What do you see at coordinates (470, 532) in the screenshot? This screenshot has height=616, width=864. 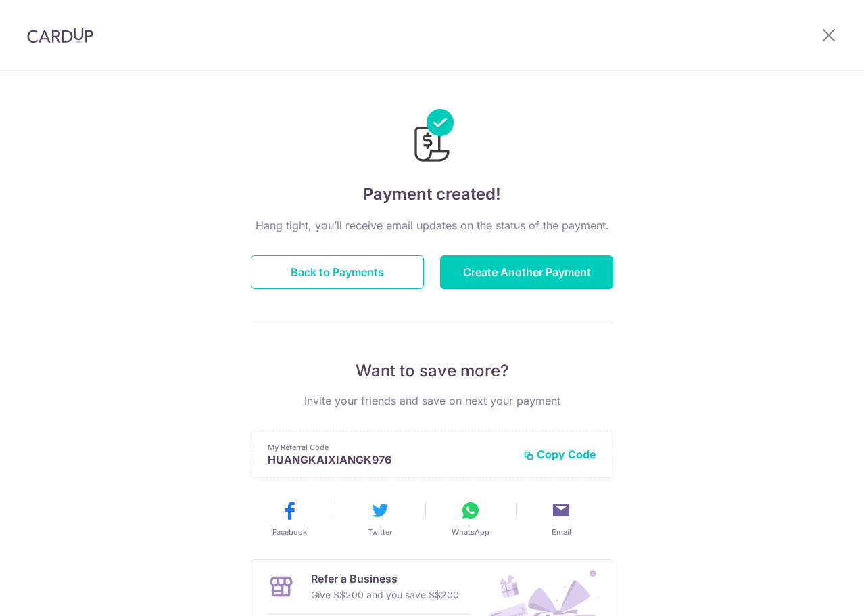 I see `span: WhatsApp` at bounding box center [470, 532].